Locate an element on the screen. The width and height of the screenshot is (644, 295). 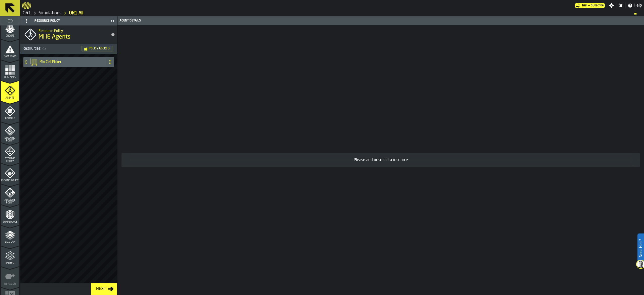
li: menu Data Stats is located at coordinates (10, 49).